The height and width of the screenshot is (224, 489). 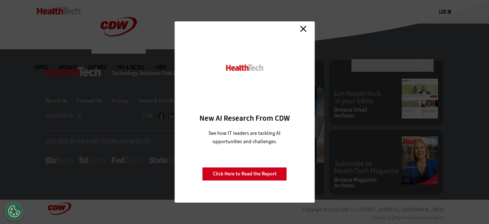 What do you see at coordinates (303, 29) in the screenshot?
I see `a: Close` at bounding box center [303, 29].